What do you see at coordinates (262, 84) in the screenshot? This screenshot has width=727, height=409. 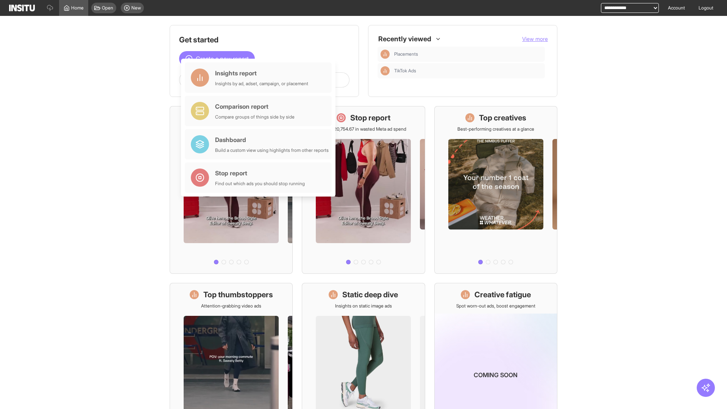 I see `div: Insights by ad, adset, campaign, or placement` at bounding box center [262, 84].